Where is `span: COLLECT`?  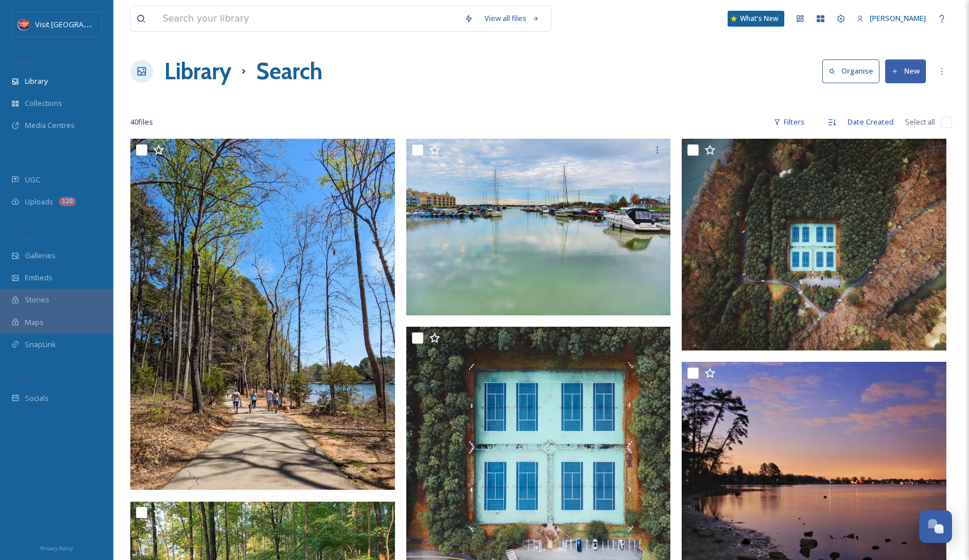
span: COLLECT is located at coordinates (23, 160).